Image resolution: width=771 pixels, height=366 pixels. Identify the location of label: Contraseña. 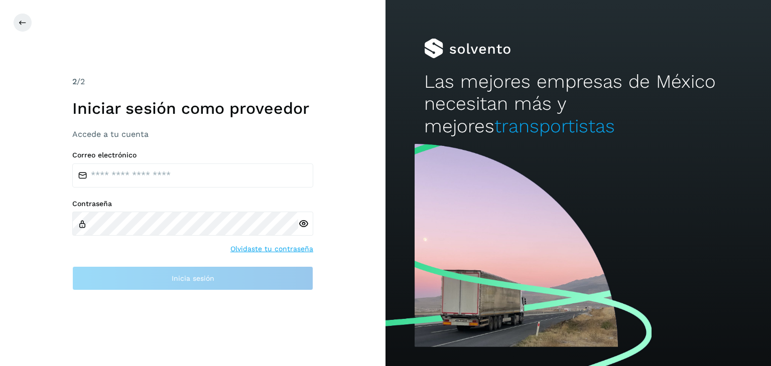
(193, 204).